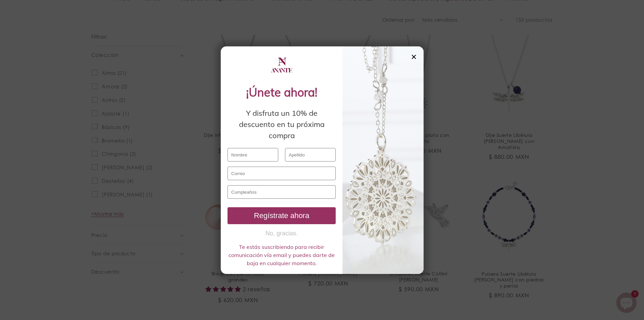  What do you see at coordinates (253, 155) in the screenshot?
I see `input: Nombre` at bounding box center [253, 155].